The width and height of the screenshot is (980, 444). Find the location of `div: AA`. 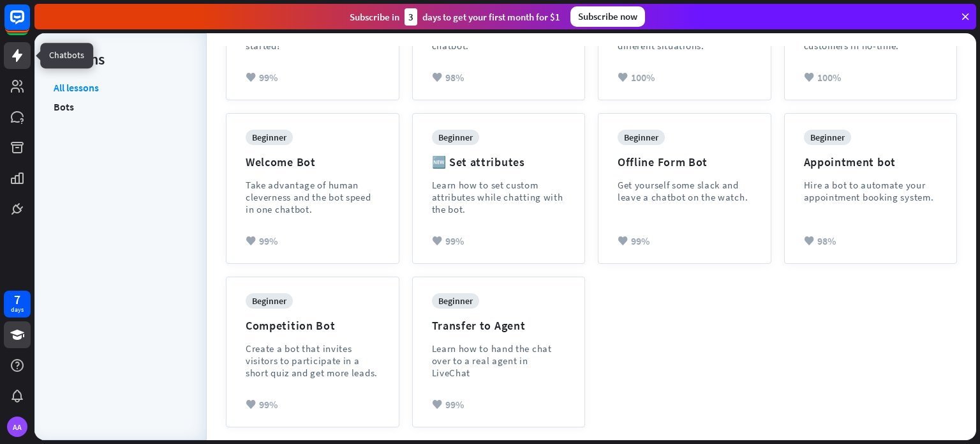

div: AA is located at coordinates (17, 426).